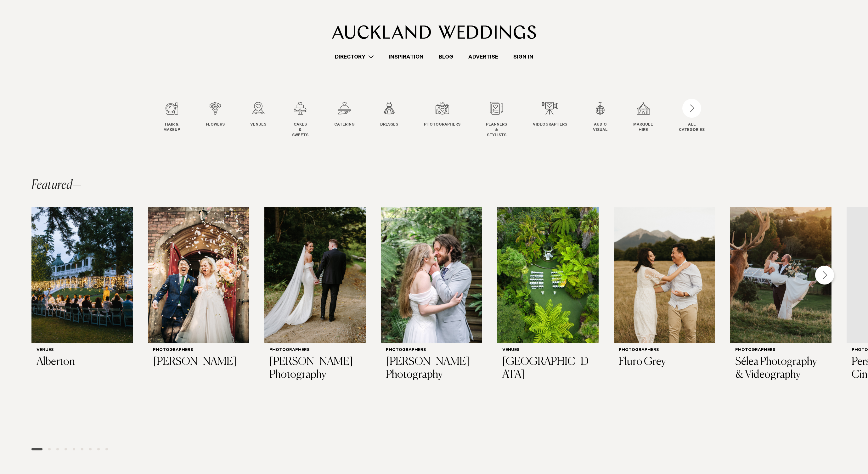 The width and height of the screenshot is (868, 474). Describe the element at coordinates (434, 32) in the screenshot. I see `img: Auckland Weddings Logo` at that location.